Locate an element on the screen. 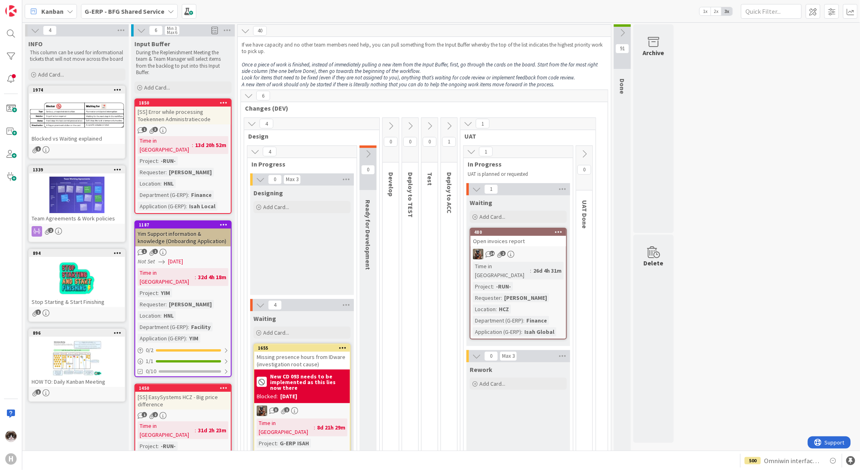 This screenshot has width=860, height=470. em: Look for items that need to be fixed (even if they are not assigned to you), anything that’s wait... is located at coordinates (408, 77).